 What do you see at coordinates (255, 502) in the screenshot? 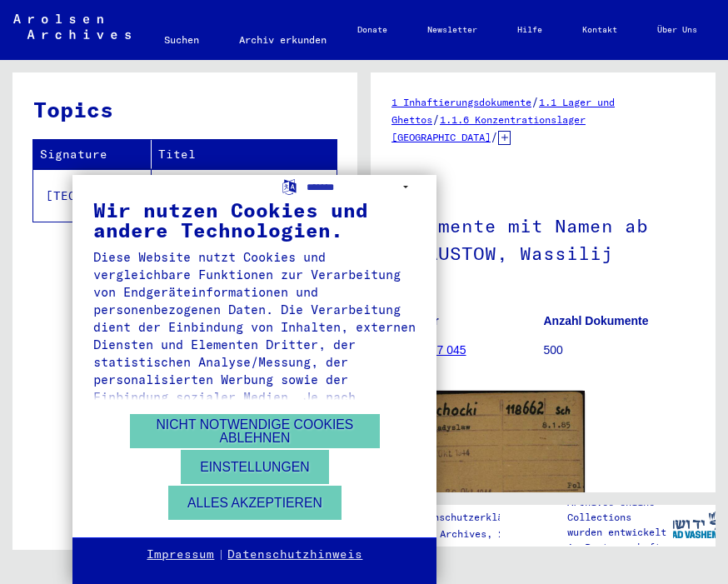
I see `button: Alles akzeptieren` at bounding box center [255, 502].